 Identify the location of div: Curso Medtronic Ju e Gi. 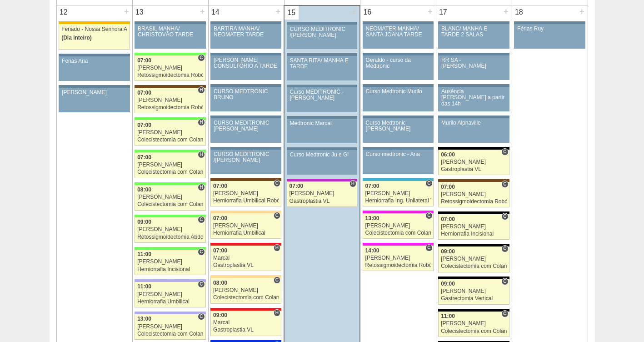
(322, 155).